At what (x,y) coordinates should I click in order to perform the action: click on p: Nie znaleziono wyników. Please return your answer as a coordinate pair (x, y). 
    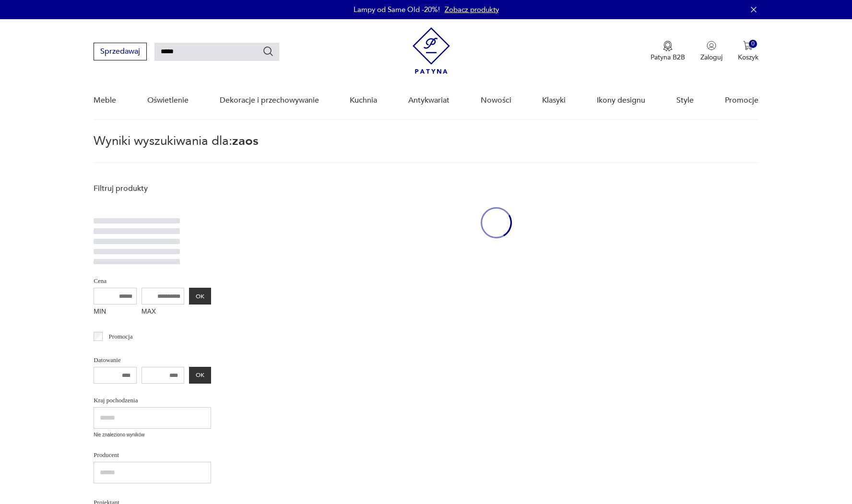
    Looking at the image, I should click on (152, 435).